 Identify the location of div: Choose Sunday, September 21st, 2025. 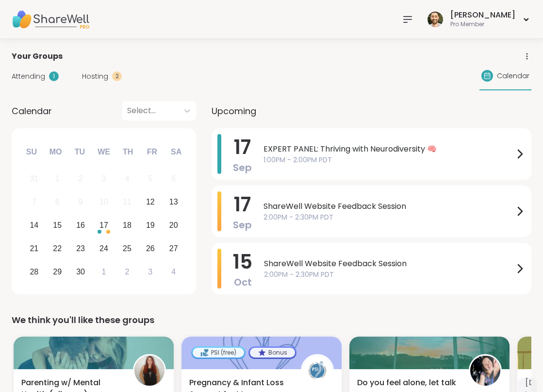
(34, 248).